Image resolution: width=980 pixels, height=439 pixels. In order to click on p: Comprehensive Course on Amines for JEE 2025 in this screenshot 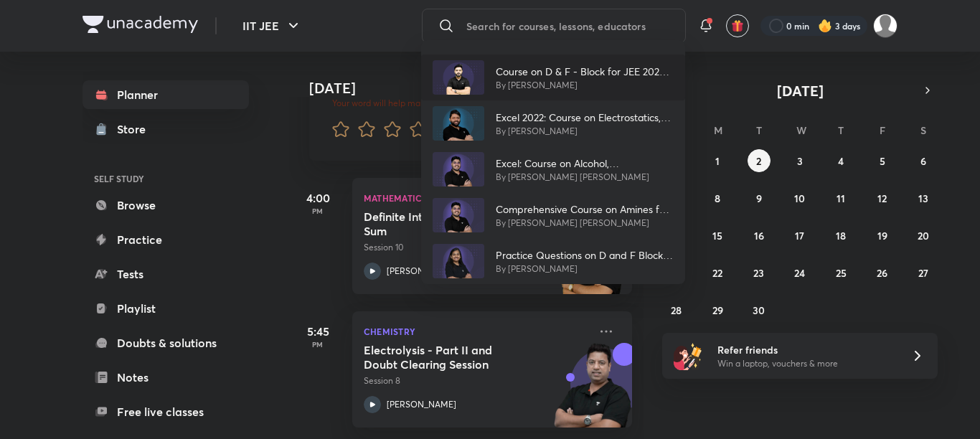, I will do `click(585, 209)`.